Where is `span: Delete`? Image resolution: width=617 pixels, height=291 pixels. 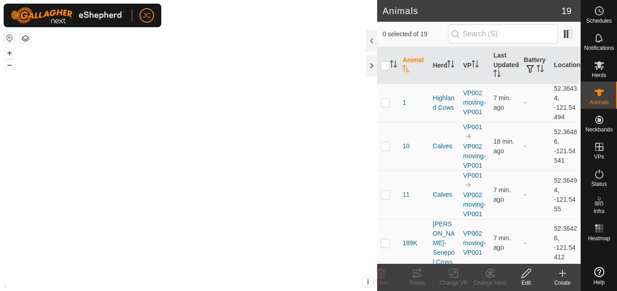
span: Delete is located at coordinates (380, 283).